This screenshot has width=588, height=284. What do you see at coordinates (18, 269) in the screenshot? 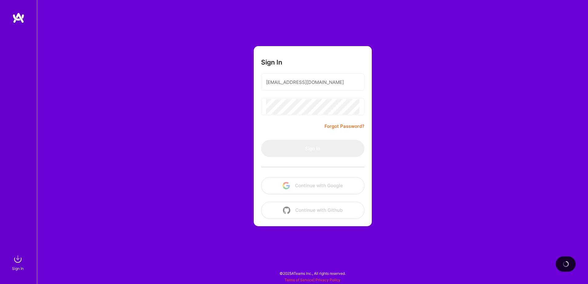
I see `div: Sign In` at bounding box center [18, 269].